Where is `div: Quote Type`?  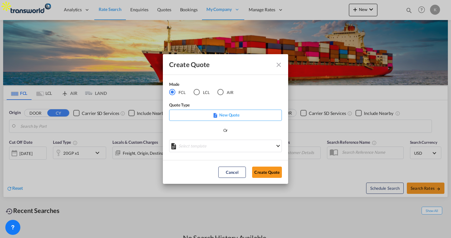 div: Quote Type is located at coordinates (226, 106).